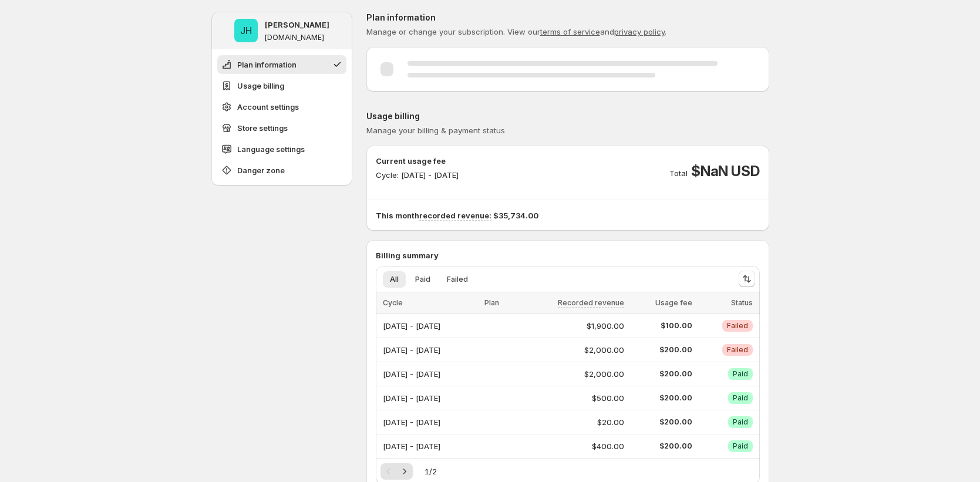 Image resolution: width=980 pixels, height=482 pixels. What do you see at coordinates (591, 303) in the screenshot?
I see `span: Recorded revenue` at bounding box center [591, 303].